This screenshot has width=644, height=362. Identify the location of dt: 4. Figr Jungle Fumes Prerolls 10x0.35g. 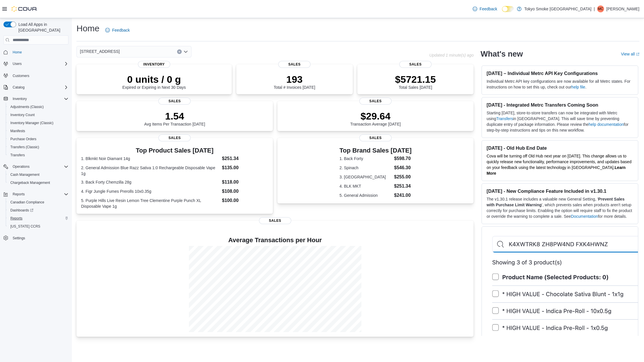
(151, 191).